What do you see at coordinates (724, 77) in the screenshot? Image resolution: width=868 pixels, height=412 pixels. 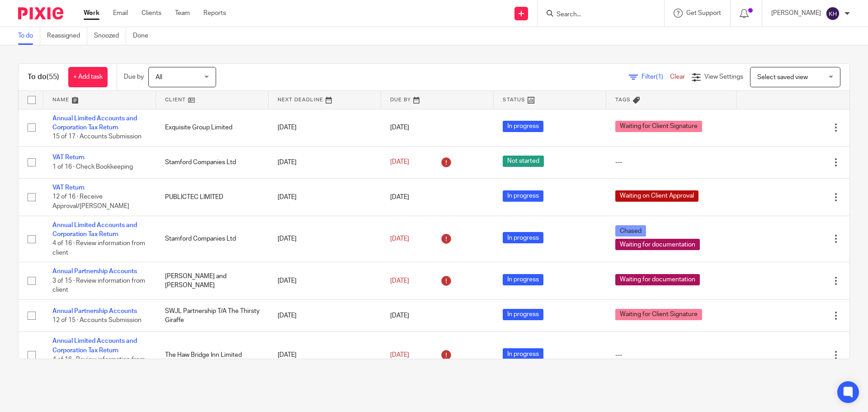 I see `span: View Settings` at bounding box center [724, 77].